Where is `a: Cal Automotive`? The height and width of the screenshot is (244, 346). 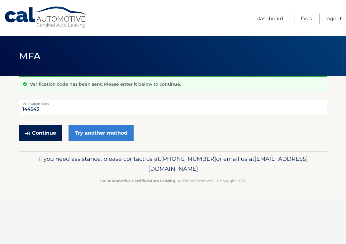
a: Cal Automotive is located at coordinates (46, 17).